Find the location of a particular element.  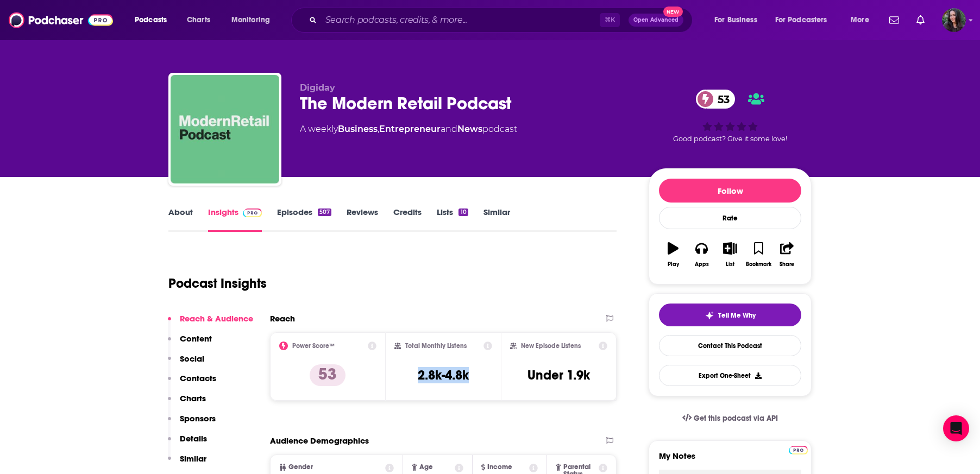

label: My Notes is located at coordinates (730, 460).